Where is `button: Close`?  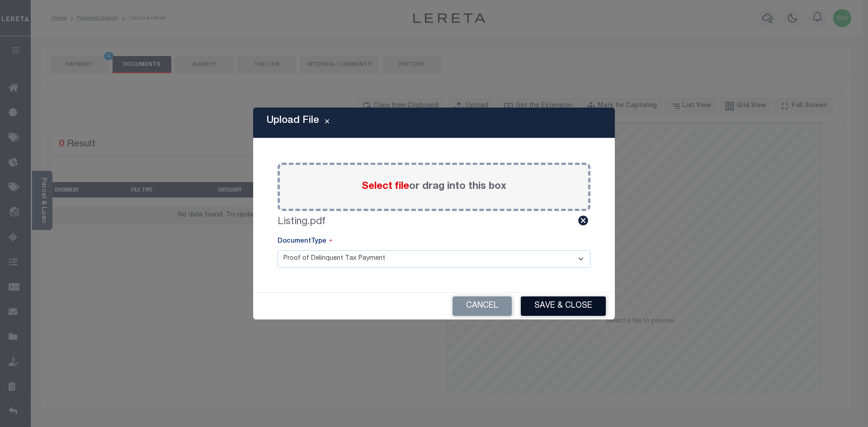
button: Close is located at coordinates (327, 123).